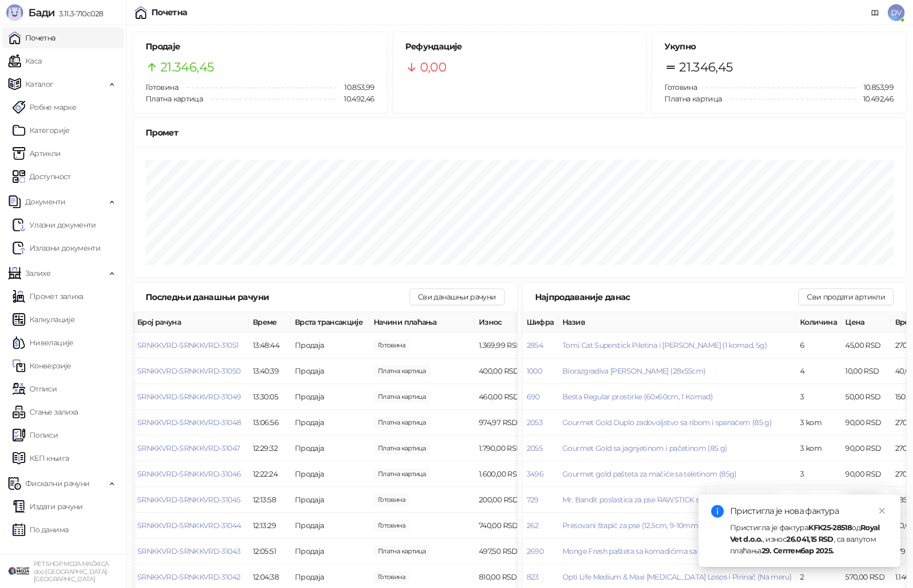 The height and width of the screenshot is (588, 913). I want to click on button: SRNKKVRD-SRNKKVRD-31045, so click(189, 500).